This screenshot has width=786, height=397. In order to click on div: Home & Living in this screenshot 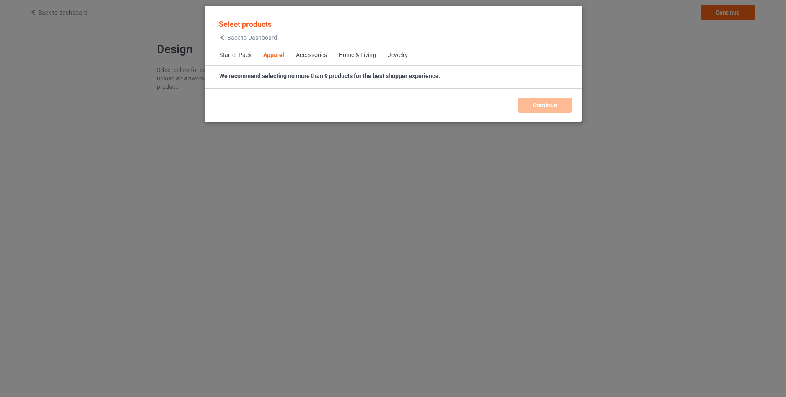, I will do `click(357, 55)`.